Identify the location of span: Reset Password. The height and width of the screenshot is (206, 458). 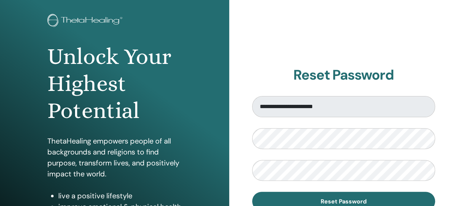
(344, 201).